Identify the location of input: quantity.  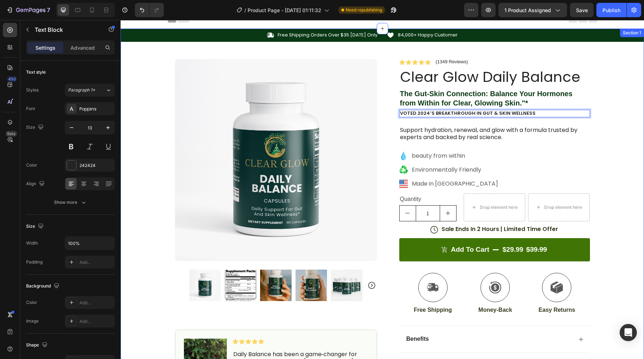
(308, 193).